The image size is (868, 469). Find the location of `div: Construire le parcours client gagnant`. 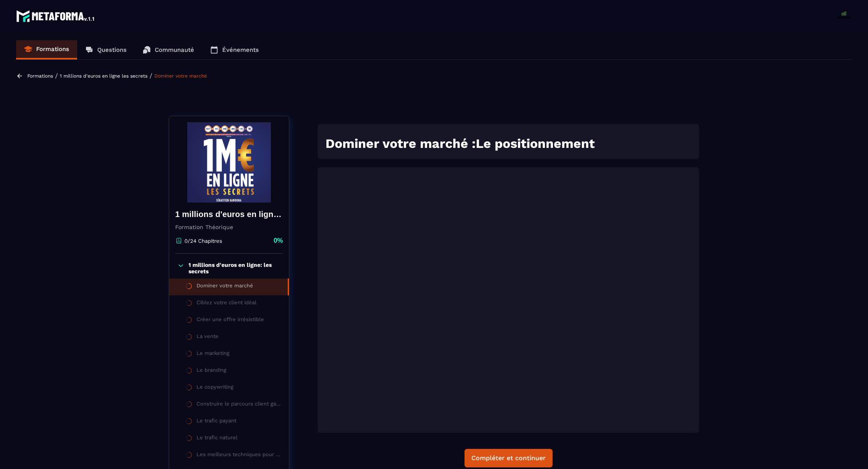

div: Construire le parcours client gagnant is located at coordinates (239, 405).